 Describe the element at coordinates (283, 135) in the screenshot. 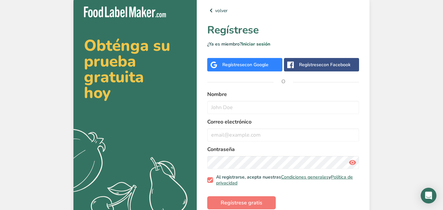

I see `input: email@example.com` at that location.